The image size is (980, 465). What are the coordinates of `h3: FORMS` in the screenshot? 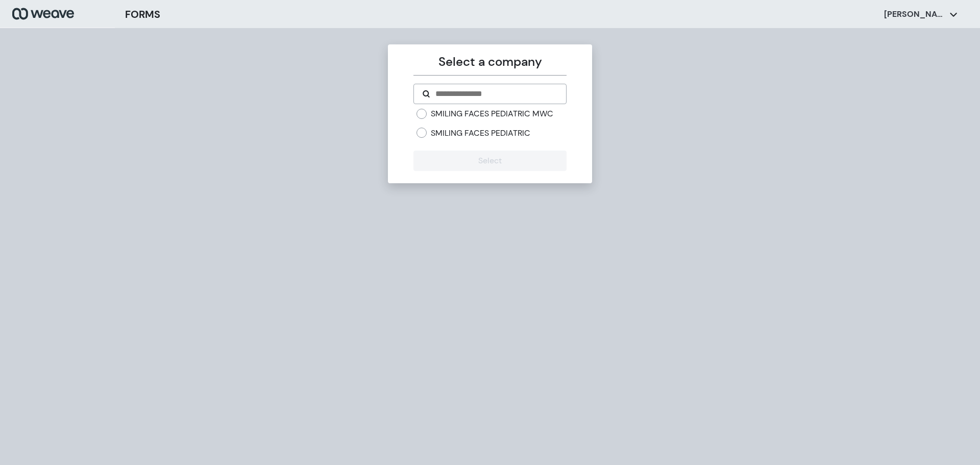 It's located at (143, 14).